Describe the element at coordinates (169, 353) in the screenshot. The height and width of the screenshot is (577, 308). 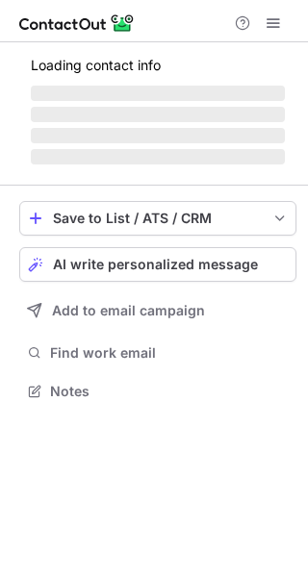
I see `span: Find work email` at that location.